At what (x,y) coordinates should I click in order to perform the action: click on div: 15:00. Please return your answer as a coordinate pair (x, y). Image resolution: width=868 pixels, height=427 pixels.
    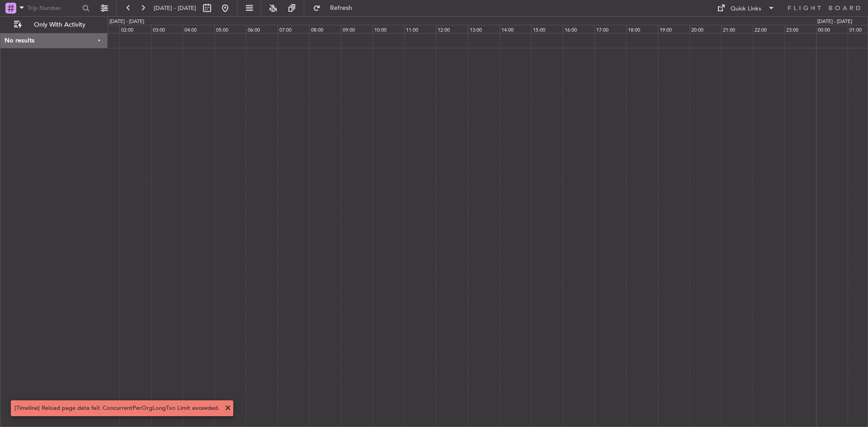
    Looking at the image, I should click on (547, 29).